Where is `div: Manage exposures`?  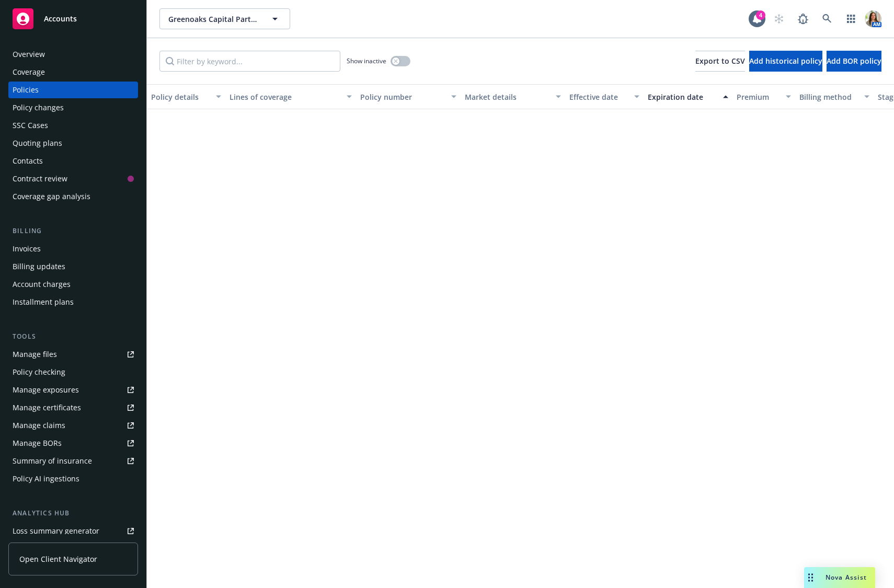 div: Manage exposures is located at coordinates (46, 390).